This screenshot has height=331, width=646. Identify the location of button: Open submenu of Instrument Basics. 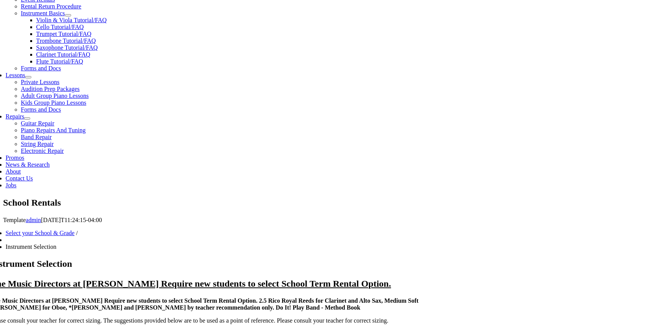
(68, 15).